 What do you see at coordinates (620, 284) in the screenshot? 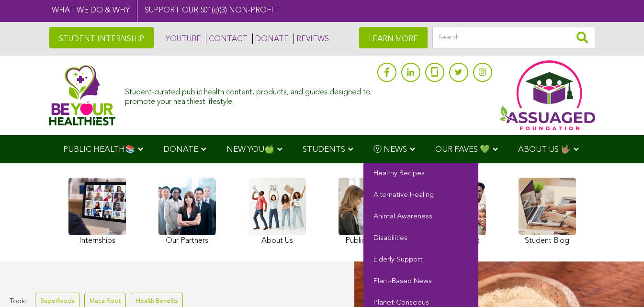
I see `div: Chat Widget` at bounding box center [620, 284].